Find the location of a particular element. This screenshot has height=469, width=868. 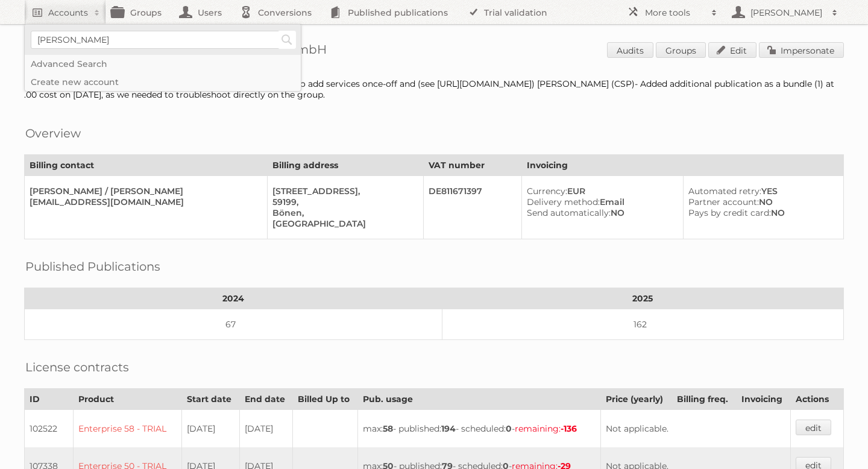

th: Pub. usage is located at coordinates (479, 399).